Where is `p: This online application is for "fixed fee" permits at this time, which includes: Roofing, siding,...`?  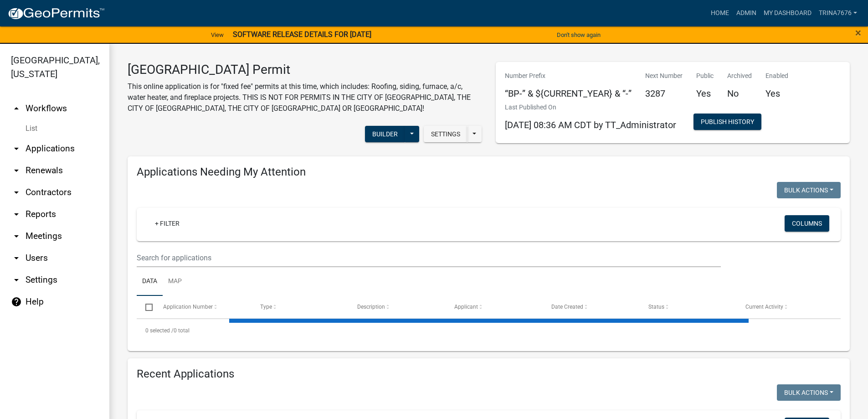
p: This online application is for "fixed fee" permits at this time, which includes: Roofing, siding,... is located at coordinates (305, 97).